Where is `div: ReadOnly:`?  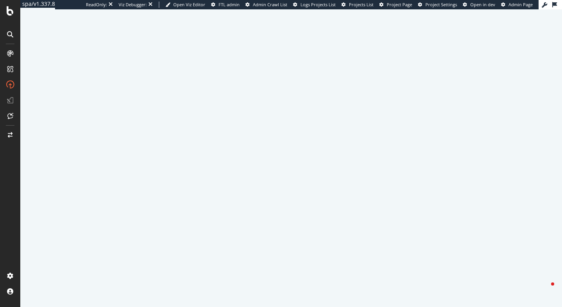 div: ReadOnly: is located at coordinates (96, 5).